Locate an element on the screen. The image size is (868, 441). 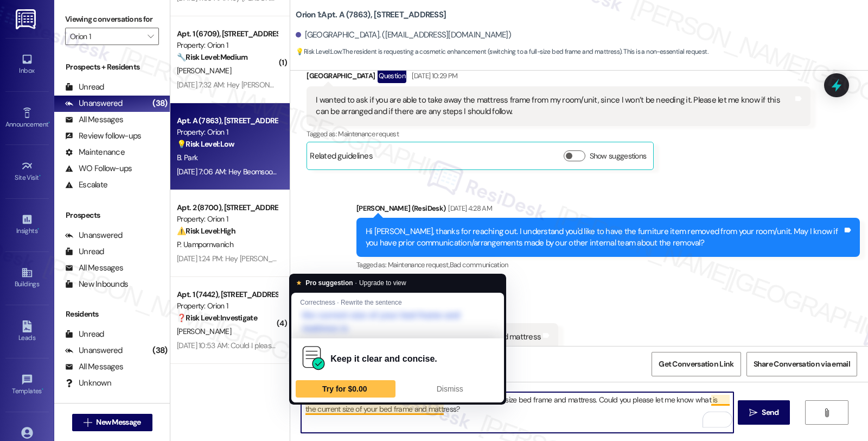
span: New Message is located at coordinates (119, 422).